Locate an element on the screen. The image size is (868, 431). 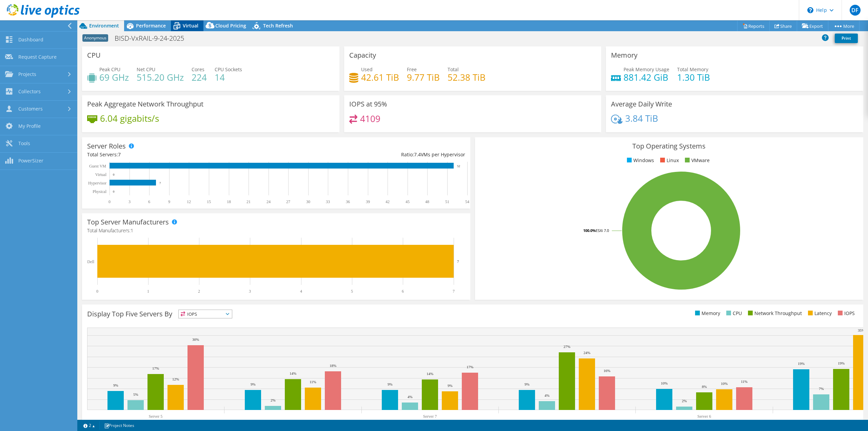
span: Total is located at coordinates (453, 69).